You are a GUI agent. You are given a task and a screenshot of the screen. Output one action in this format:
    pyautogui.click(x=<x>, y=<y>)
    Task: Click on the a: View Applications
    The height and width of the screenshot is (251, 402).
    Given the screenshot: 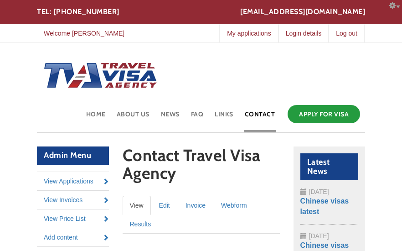 What is the action you would take?
    pyautogui.click(x=73, y=181)
    